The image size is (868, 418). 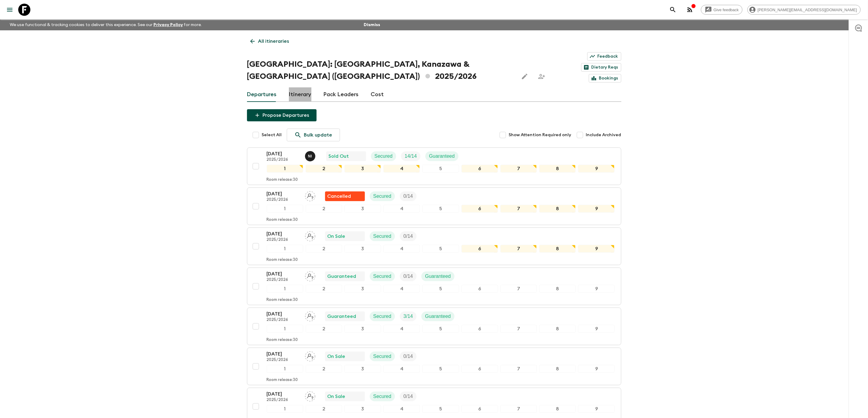 What do you see at coordinates (411, 156) in the screenshot?
I see `p: 14 / 14` at bounding box center [411, 156].